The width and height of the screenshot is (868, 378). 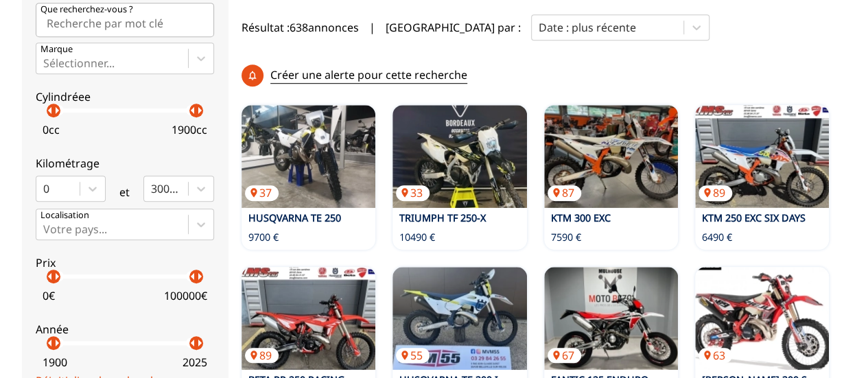 What do you see at coordinates (263, 237) in the screenshot?
I see `p: 9700 €` at bounding box center [263, 237].